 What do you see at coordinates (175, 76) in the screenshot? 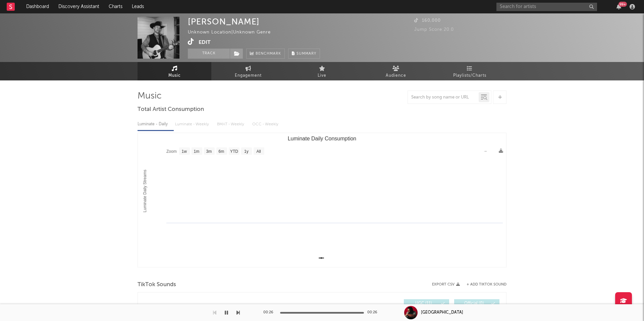
I see `span: Music` at bounding box center [175, 76].